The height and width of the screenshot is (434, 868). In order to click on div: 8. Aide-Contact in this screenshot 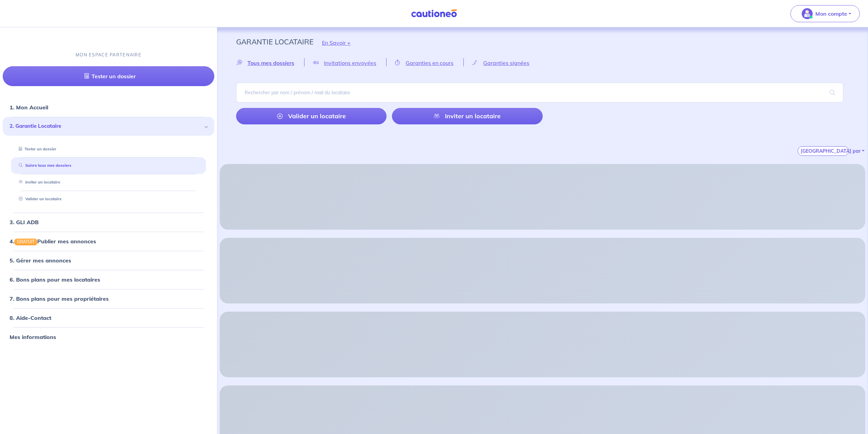, I will do `click(108, 318)`.